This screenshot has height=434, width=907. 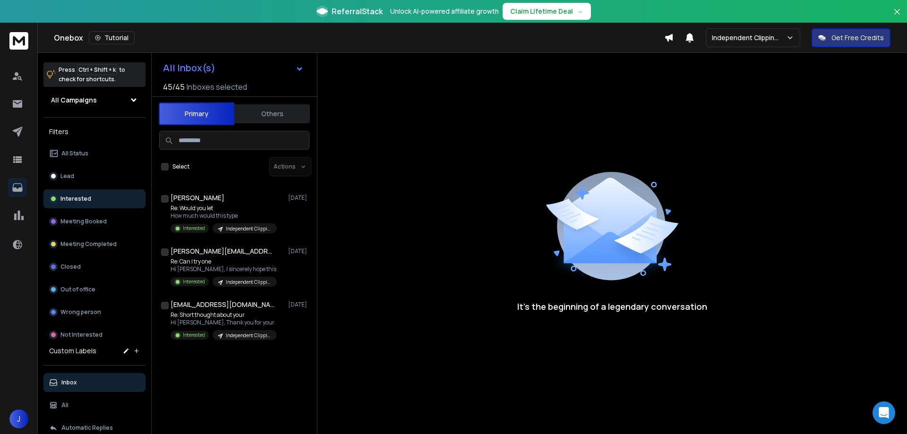 What do you see at coordinates (223, 216) in the screenshot?
I see `p: How much would this type` at bounding box center [223, 216].